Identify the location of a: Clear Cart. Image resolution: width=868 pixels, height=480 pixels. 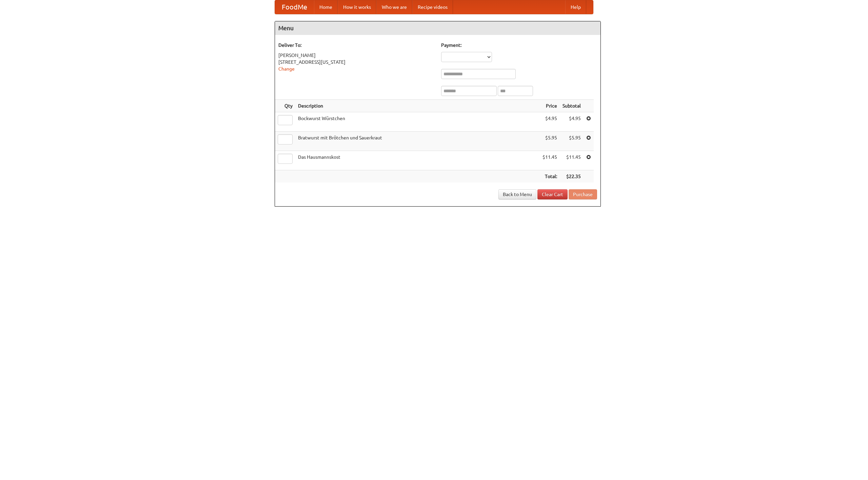
(553, 194).